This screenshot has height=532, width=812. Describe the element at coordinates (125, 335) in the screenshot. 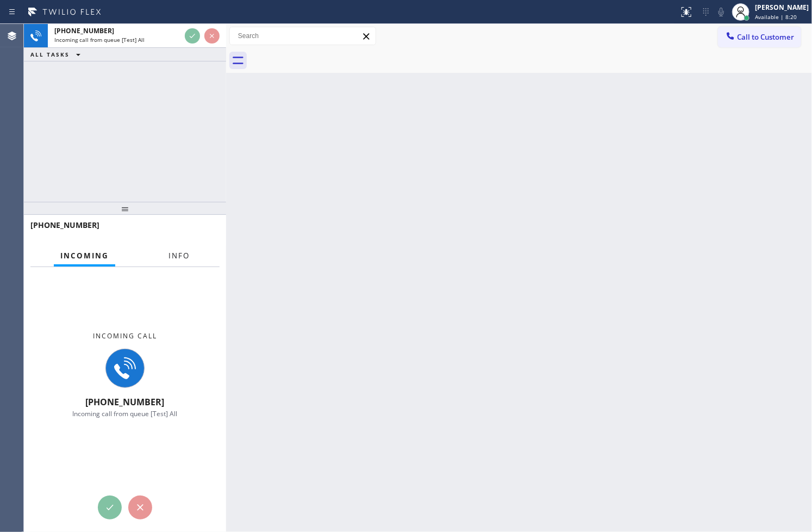

I see `span: Incoming call` at that location.